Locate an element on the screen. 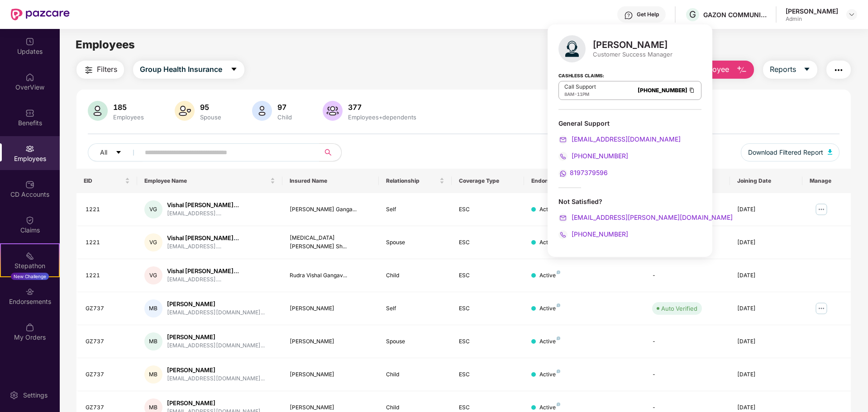  strong: Cashless Claims: is located at coordinates (581, 75).